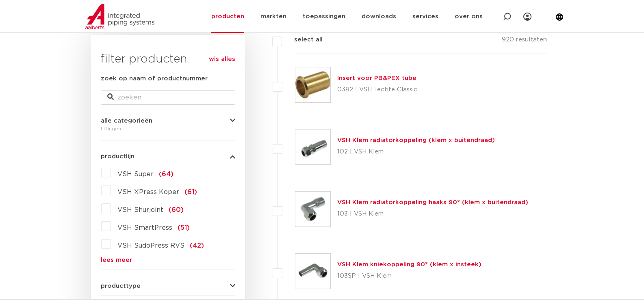 This screenshot has width=644, height=300. Describe the element at coordinates (168, 156) in the screenshot. I see `button: productlijn` at that location.